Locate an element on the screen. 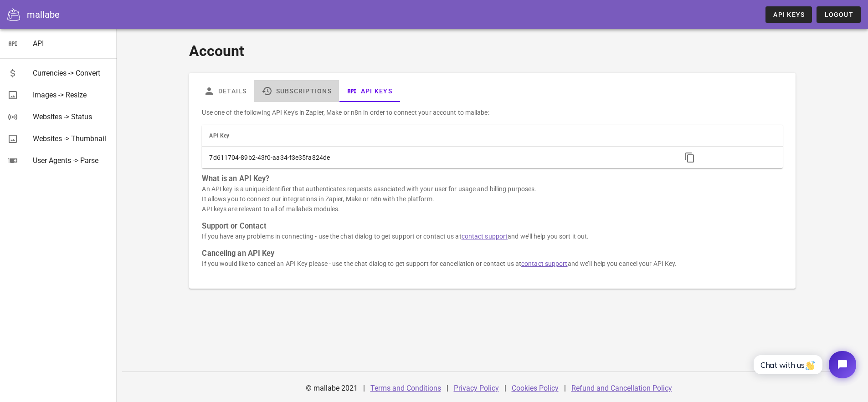  h1: Account is located at coordinates (492, 51).